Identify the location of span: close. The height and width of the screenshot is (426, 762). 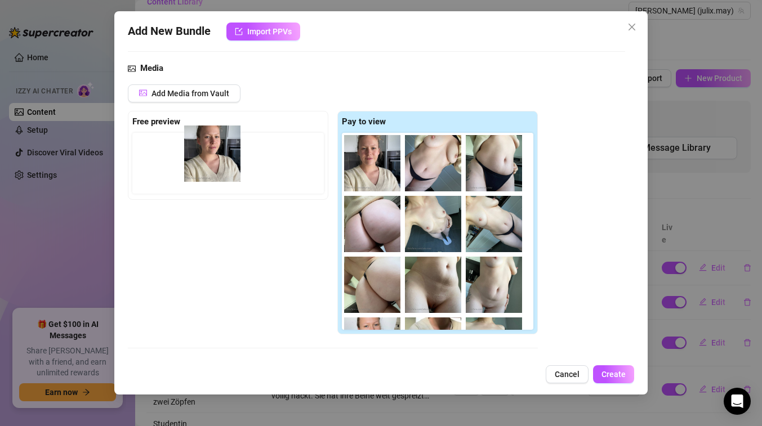
(632, 27).